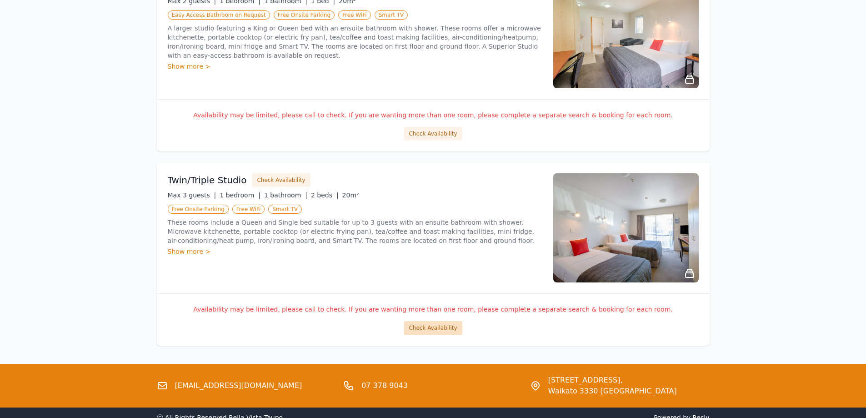  What do you see at coordinates (192, 195) in the screenshot?
I see `span: Max 3 guests |` at bounding box center [192, 195].